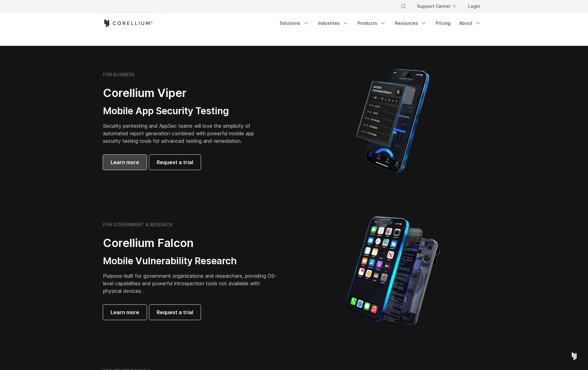 The width and height of the screenshot is (588, 370). Describe the element at coordinates (470, 23) in the screenshot. I see `a: About` at that location.